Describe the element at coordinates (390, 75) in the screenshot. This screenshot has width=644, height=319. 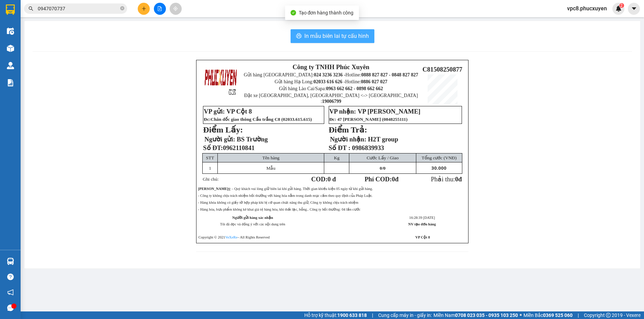
I see `strong: 0888 827 827 - 0848 827 827` at that location.